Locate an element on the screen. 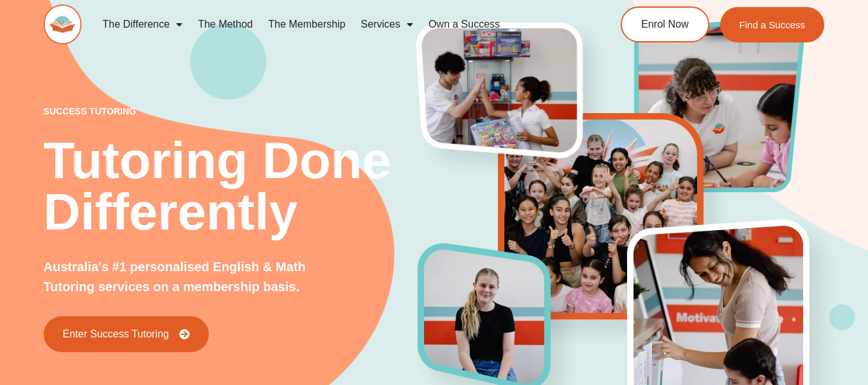 The width and height of the screenshot is (868, 385). a: Enrol Now is located at coordinates (665, 25).